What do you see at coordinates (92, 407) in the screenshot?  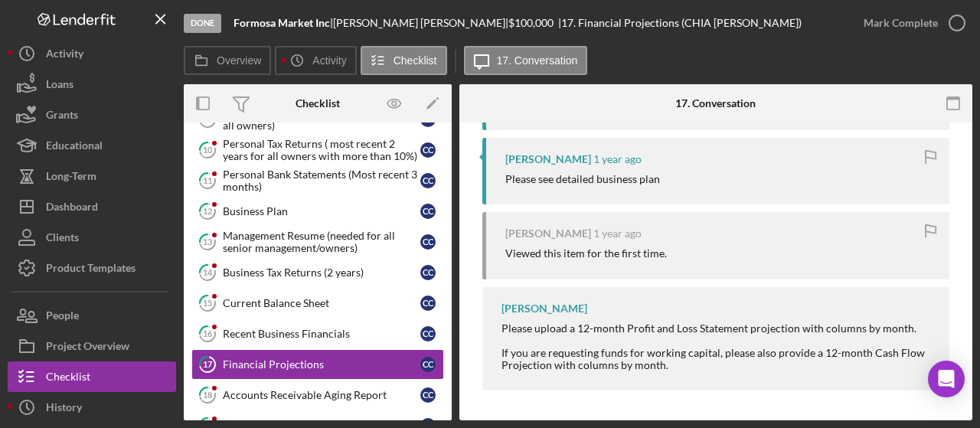 I see `button: History` at bounding box center [92, 407].